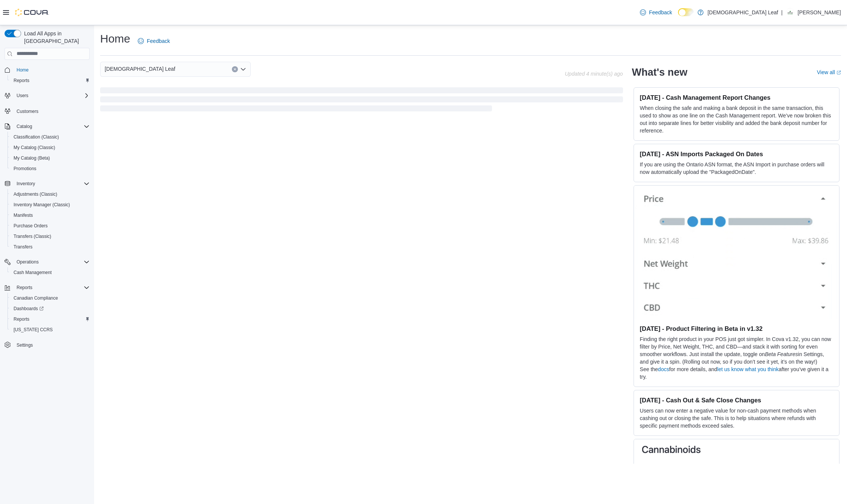 This screenshot has width=847, height=504. What do you see at coordinates (50, 226) in the screenshot?
I see `button: Purchase Orders` at bounding box center [50, 226].